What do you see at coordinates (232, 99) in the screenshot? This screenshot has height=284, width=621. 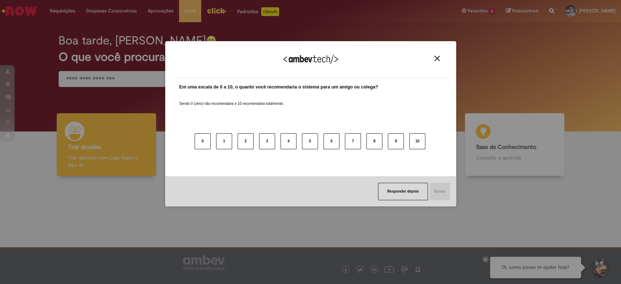 I see `label: Sendo 0 (zero) não recomendaria e 10 recomendaria totalmente.` at bounding box center [232, 99].